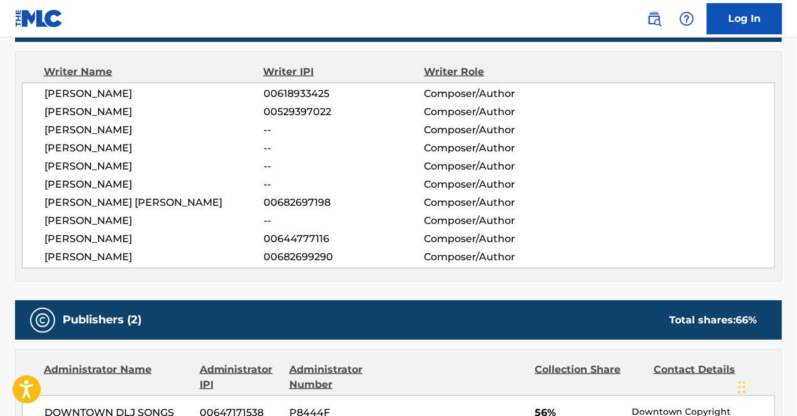 Image resolution: width=797 pixels, height=416 pixels. What do you see at coordinates (344, 257) in the screenshot?
I see `span: 00682699290` at bounding box center [344, 257].